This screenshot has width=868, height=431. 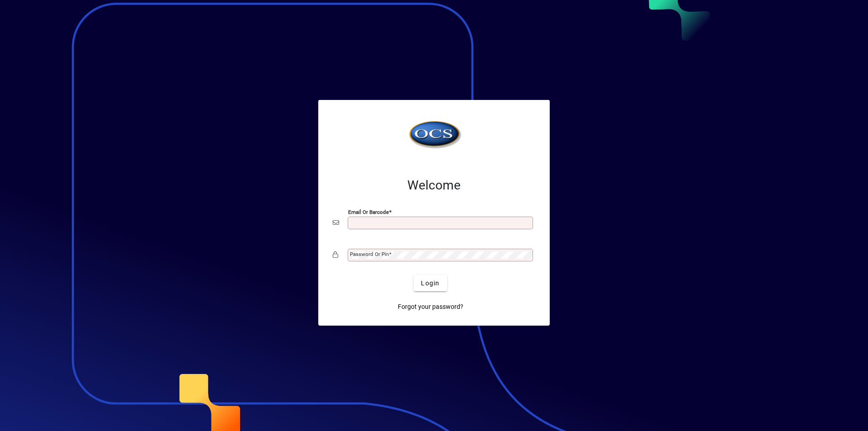 I want to click on mat-label: Password or Pin, so click(x=369, y=254).